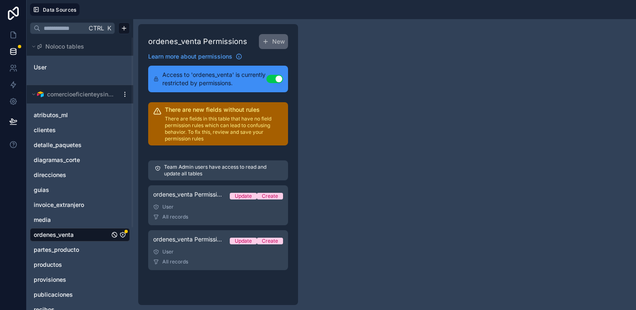 The height and width of the screenshot is (310, 636). I want to click on button: Data Sources, so click(55, 10).